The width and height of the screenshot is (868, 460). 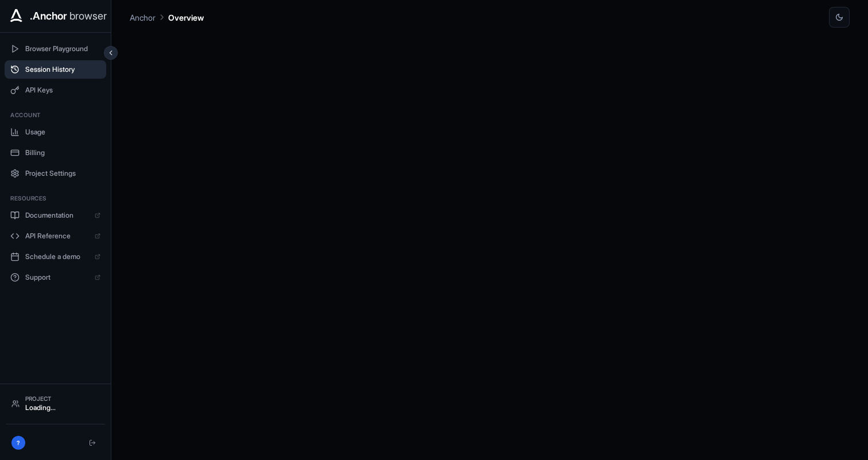 I want to click on p: Anchor, so click(x=143, y=17).